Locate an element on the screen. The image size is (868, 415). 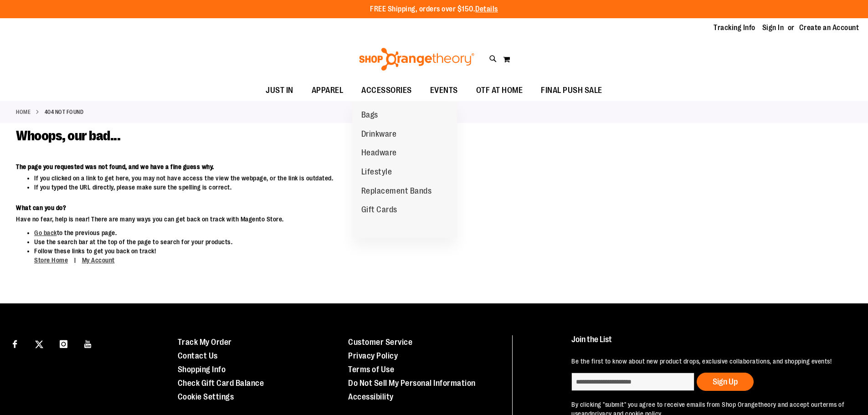
li: If you clicked on a link to get here, you may not have access the view the webpage, or the link i... is located at coordinates (356, 178).